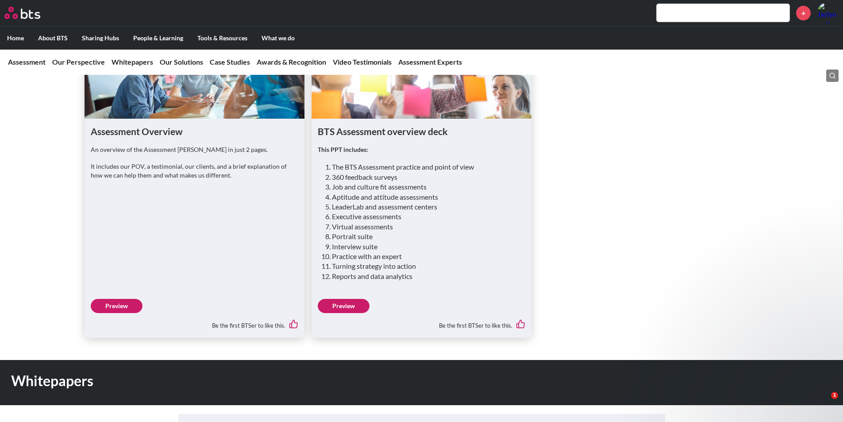 The image size is (843, 422). Describe the element at coordinates (298, 381) in the screenshot. I see `h1: Whitepapers` at that location.